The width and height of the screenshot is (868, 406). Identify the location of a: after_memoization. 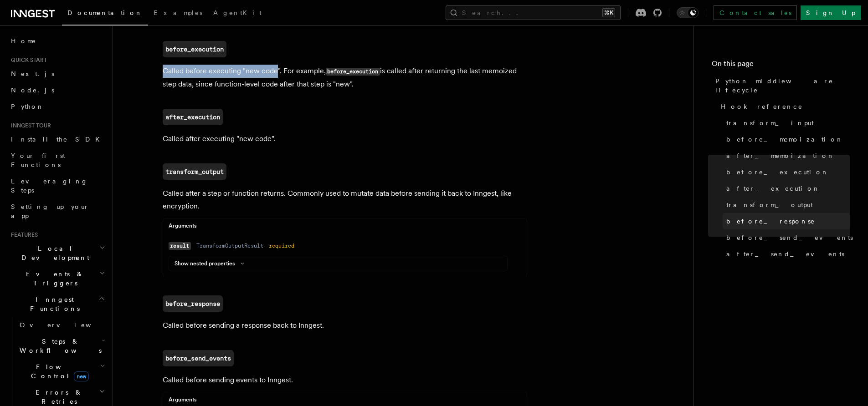
(786, 155).